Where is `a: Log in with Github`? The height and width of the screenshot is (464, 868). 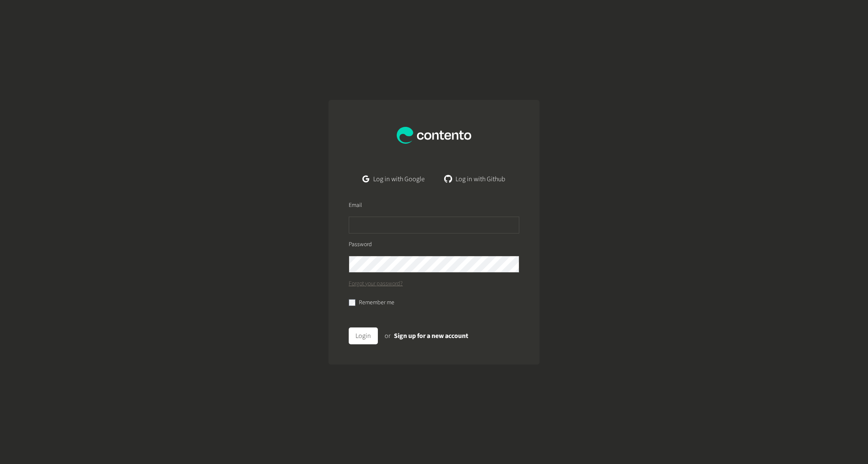
a: Log in with Github is located at coordinates (475, 180).